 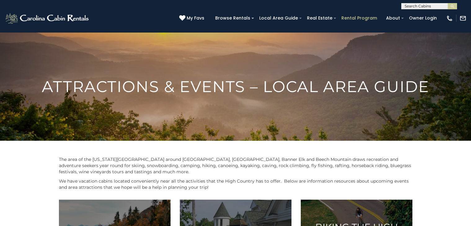 I want to click on img: phone-regular-white.png, so click(x=449, y=18).